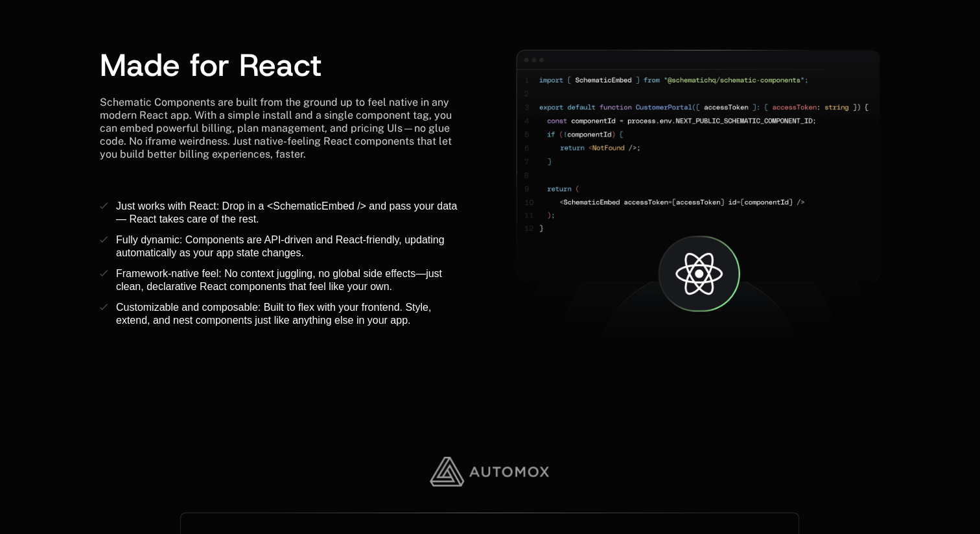  I want to click on span: Framework-native feel: No context juggling, no global side effects—just clean, declarative React ..., so click(281, 279).